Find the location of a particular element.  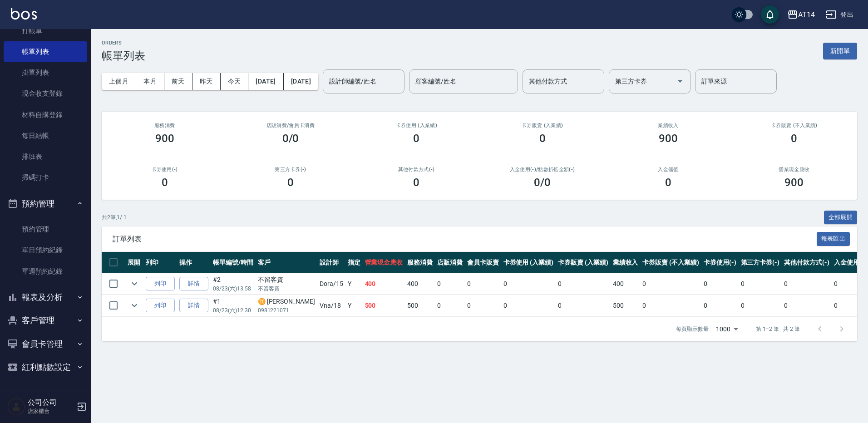

span: 訂單列表 is located at coordinates (465, 239).